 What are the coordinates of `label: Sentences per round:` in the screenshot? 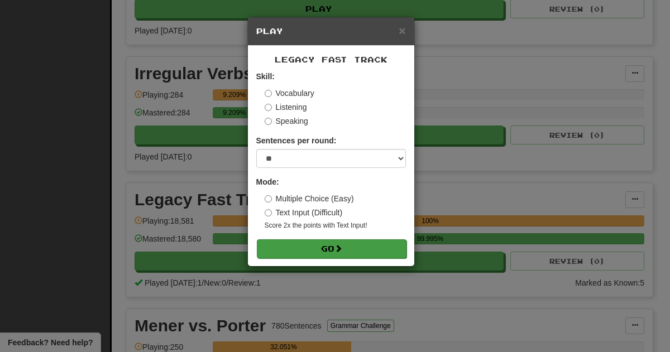 It's located at (297, 141).